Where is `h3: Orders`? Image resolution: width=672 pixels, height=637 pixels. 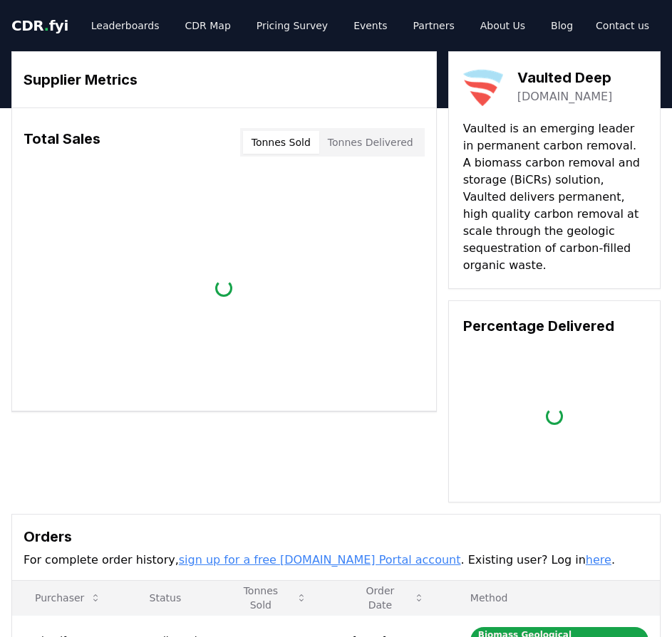 h3: Orders is located at coordinates (336, 537).